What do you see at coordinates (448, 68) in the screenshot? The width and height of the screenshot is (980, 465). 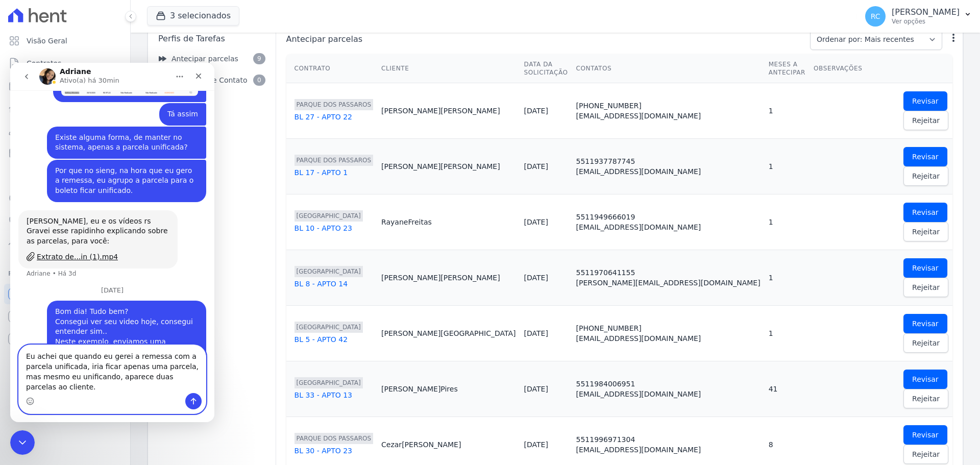 I see `th: Cliente` at bounding box center [448, 68].